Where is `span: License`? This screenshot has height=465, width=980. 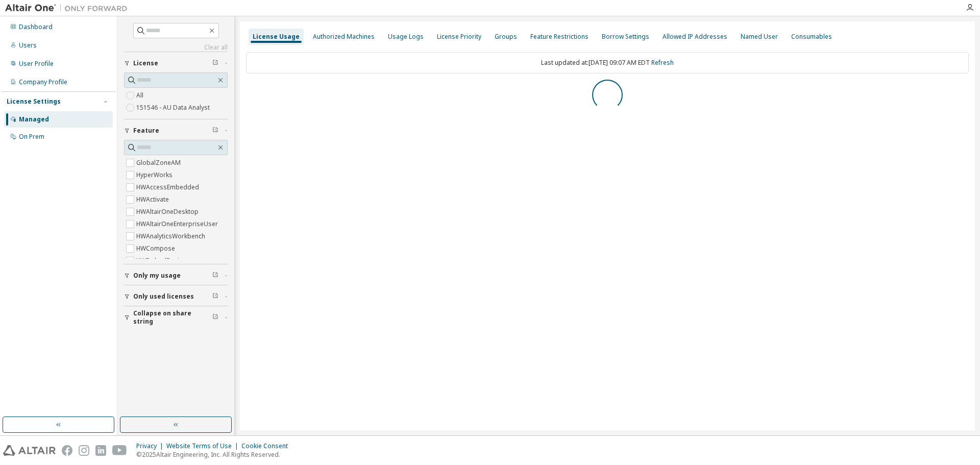
span: License is located at coordinates (145, 64).